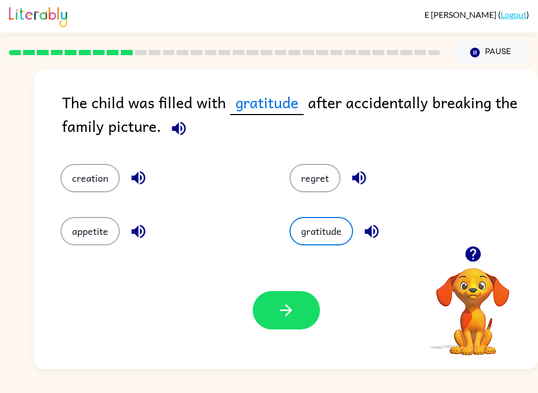  I want to click on button: gratitude, so click(321, 231).